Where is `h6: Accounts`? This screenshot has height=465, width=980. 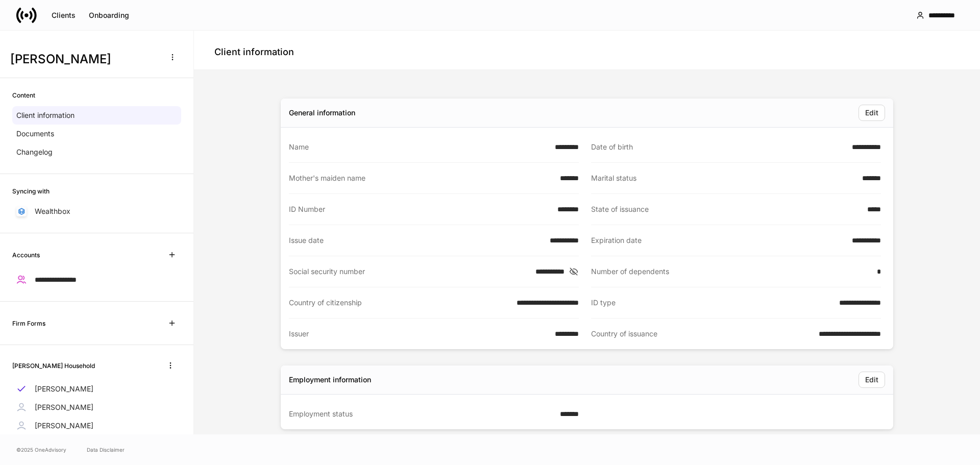
h6: Accounts is located at coordinates (26, 254).